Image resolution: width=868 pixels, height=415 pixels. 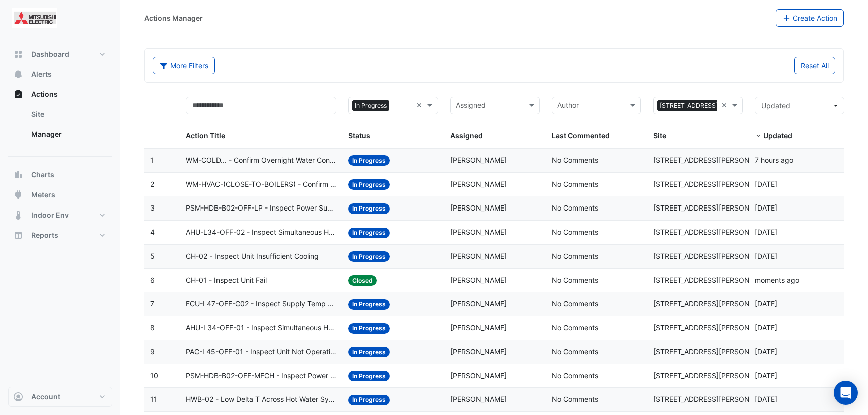 I want to click on span: CH-02 - Inspect Unit Insufficient Cooling, so click(x=252, y=256).